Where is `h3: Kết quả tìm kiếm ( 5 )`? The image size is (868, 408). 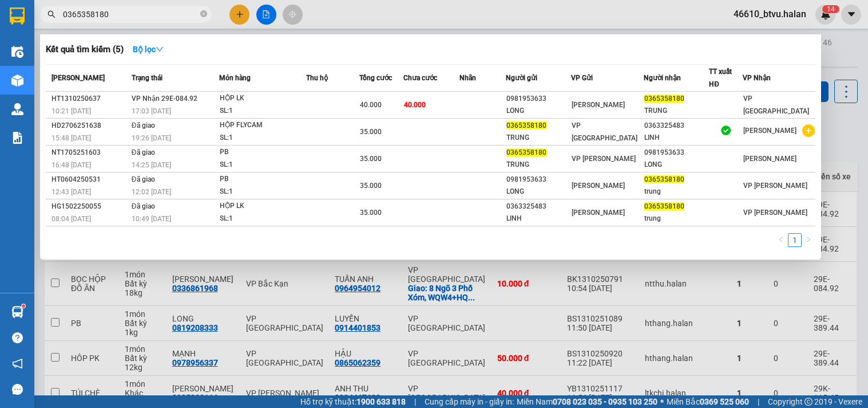 h3: Kết quả tìm kiếm ( 5 ) is located at coordinates (85, 49).